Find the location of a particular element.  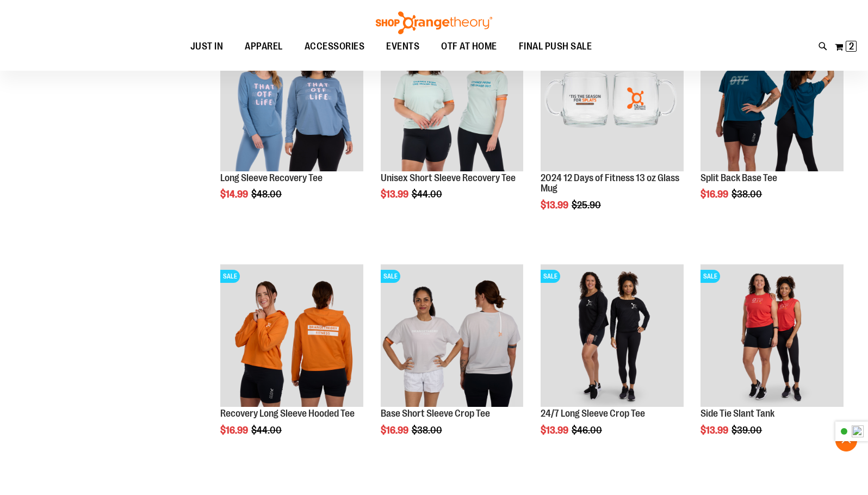

span: $46.00 is located at coordinates (588, 430).